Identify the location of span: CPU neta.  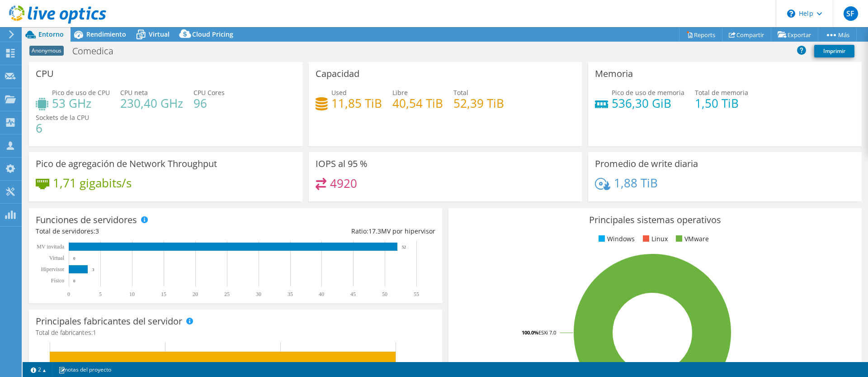
(134, 92).